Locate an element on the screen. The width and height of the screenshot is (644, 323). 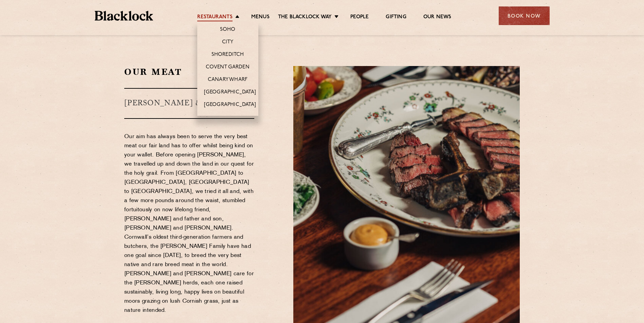
a: Soho is located at coordinates (228, 30).